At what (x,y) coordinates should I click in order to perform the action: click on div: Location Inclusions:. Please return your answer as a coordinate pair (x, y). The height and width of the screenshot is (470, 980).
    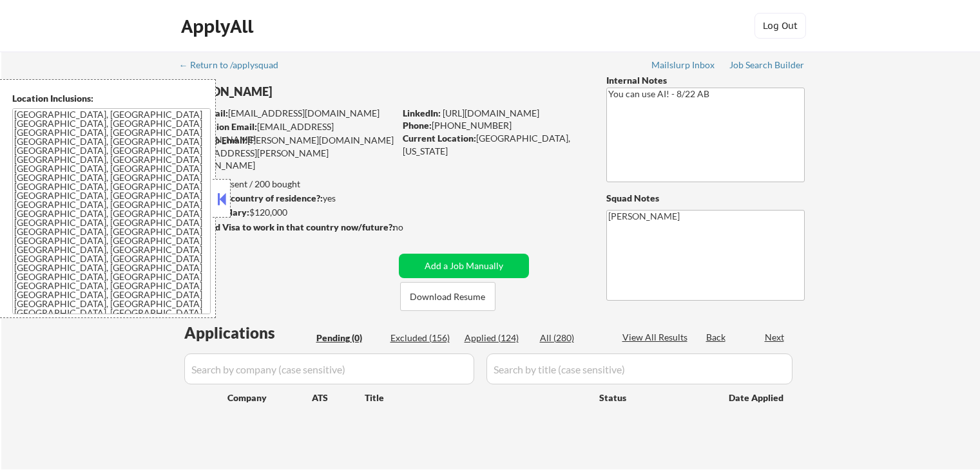
    Looking at the image, I should click on (112, 99).